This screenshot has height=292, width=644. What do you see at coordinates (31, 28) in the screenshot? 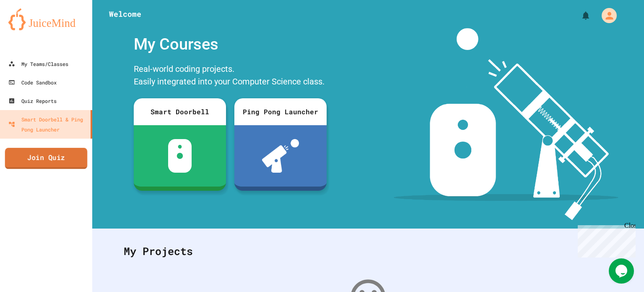
I see `div: Chat with us now!Close` at bounding box center [31, 28].